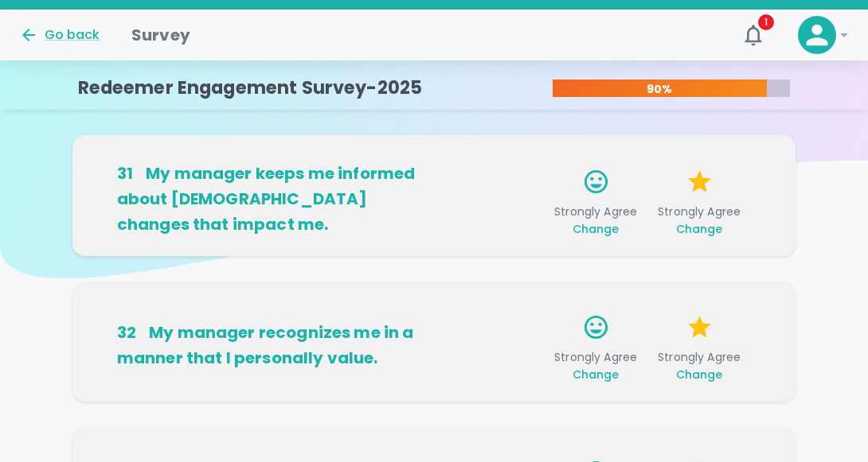  What do you see at coordinates (127, 332) in the screenshot?
I see `div: 32` at bounding box center [127, 332].